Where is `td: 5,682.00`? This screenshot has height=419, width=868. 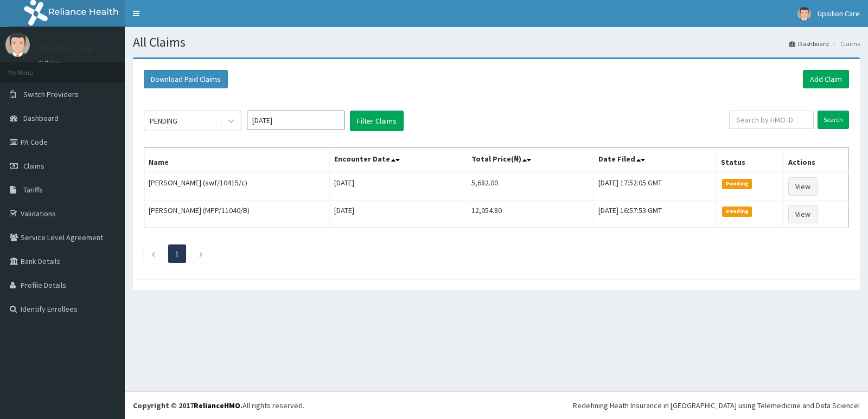 td: 5,682.00 is located at coordinates (531, 187).